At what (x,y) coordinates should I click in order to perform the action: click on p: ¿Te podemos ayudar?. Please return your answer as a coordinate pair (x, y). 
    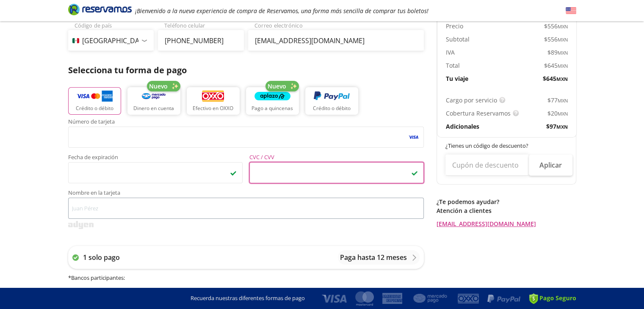
    Looking at the image, I should click on (506, 202).